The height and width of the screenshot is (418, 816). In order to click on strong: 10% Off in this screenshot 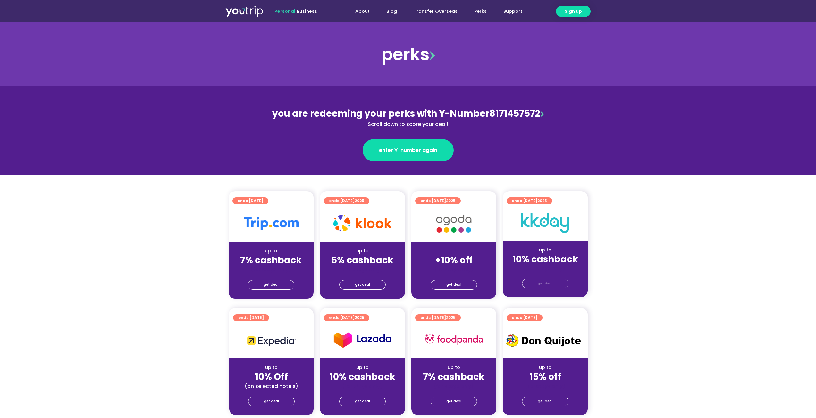, I will do `click(271, 377)`.